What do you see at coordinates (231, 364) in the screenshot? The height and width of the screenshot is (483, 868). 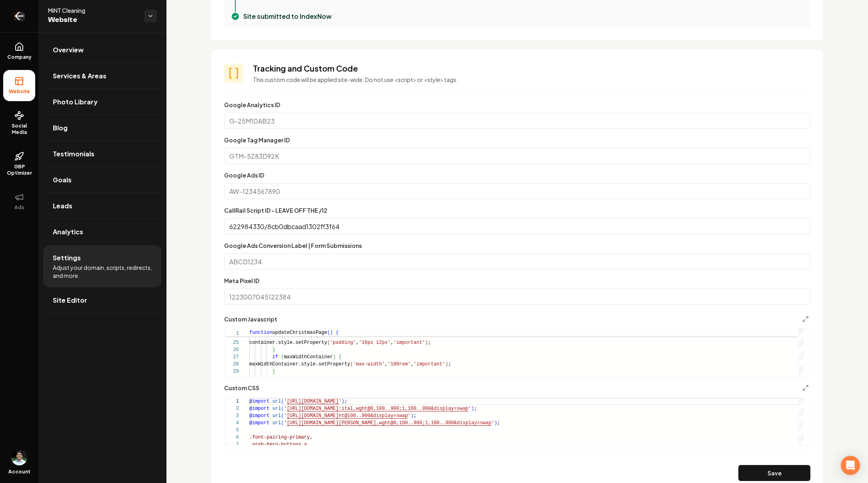 I see `div: 28` at bounding box center [231, 364].